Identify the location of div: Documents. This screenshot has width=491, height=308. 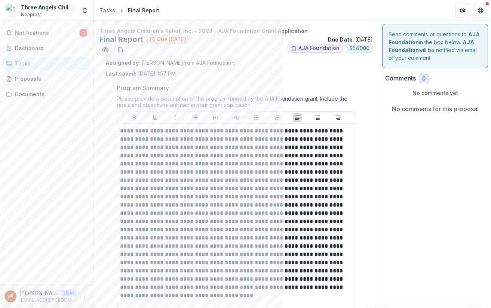
(49, 94).